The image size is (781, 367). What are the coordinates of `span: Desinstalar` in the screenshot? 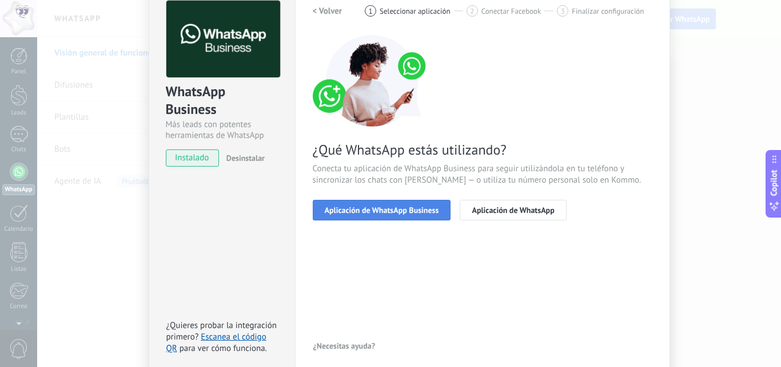 It's located at (245, 158).